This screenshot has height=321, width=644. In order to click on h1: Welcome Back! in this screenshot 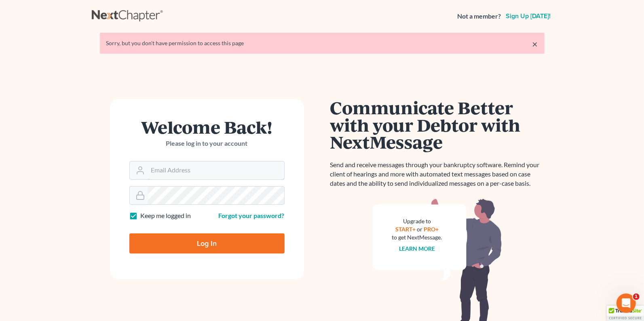, I will do `click(207, 127)`.